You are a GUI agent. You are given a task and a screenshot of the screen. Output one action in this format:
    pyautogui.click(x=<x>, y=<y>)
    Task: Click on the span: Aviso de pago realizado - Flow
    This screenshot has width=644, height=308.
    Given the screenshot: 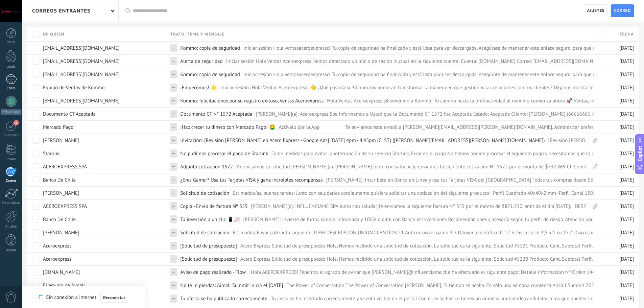 What is the action you would take?
    pyautogui.click(x=213, y=272)
    